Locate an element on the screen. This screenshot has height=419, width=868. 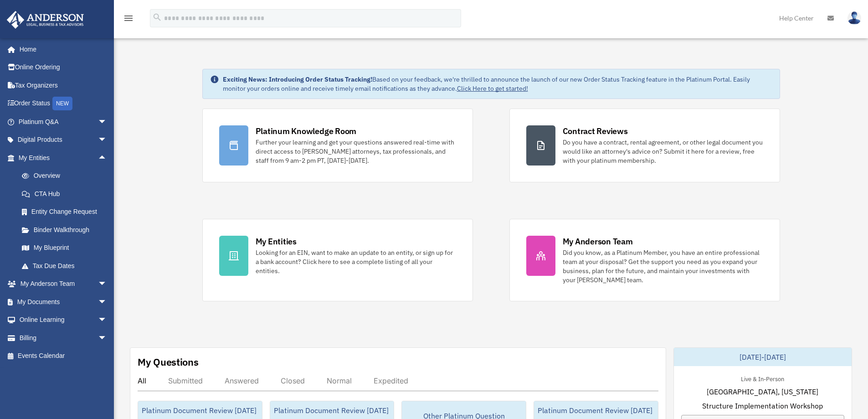
a: Click Here to get started! is located at coordinates (493, 88).